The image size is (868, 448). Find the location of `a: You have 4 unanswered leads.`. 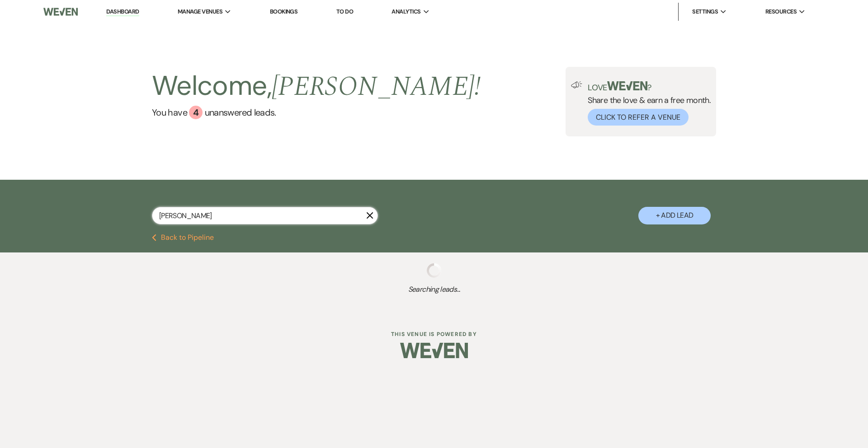

a: You have 4 unanswered leads. is located at coordinates (316, 112).